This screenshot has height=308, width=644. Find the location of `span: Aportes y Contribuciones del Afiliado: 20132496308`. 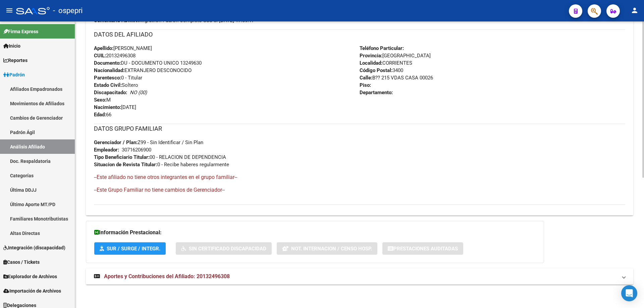

span: Aportes y Contribuciones del Afiliado: 20132496308 is located at coordinates (166, 276).